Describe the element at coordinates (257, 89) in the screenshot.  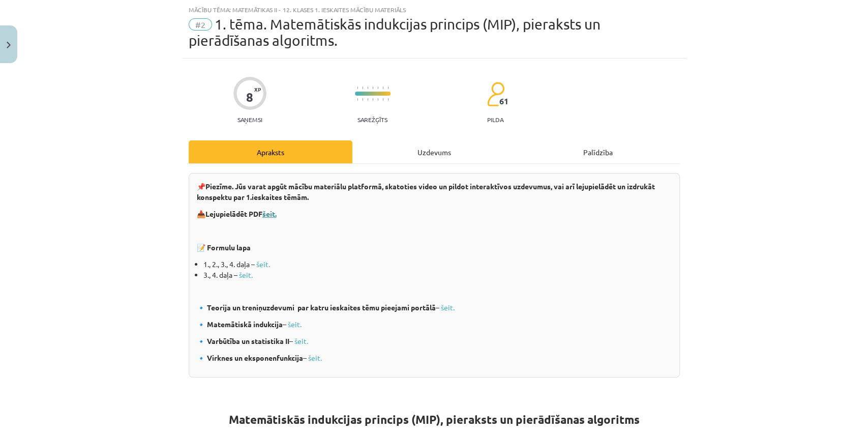
I see `span: XP` at that location.